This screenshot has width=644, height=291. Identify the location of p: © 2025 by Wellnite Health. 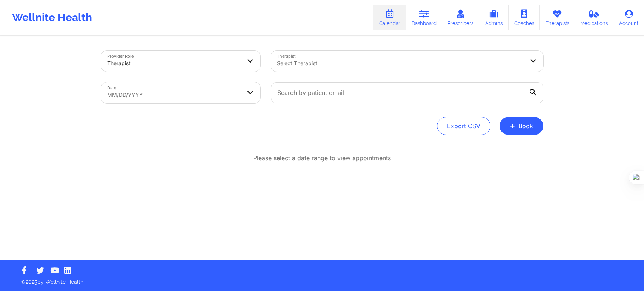
(322, 280).